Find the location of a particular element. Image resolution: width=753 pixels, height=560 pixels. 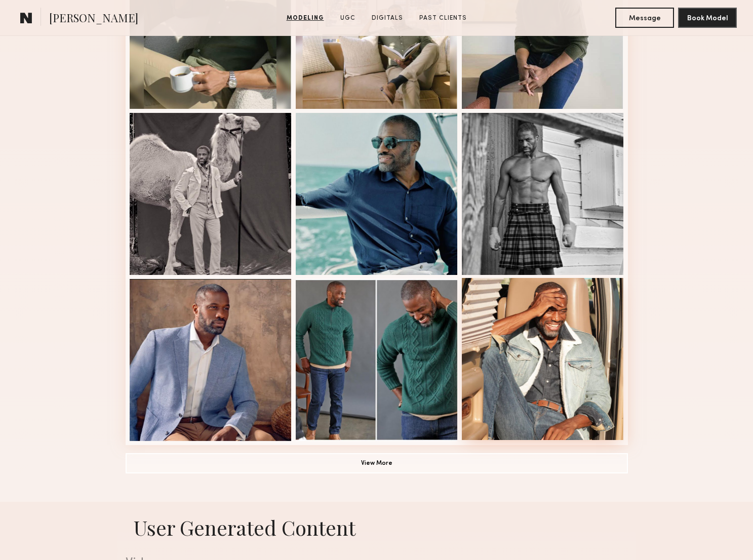

button: Message is located at coordinates (645, 18).